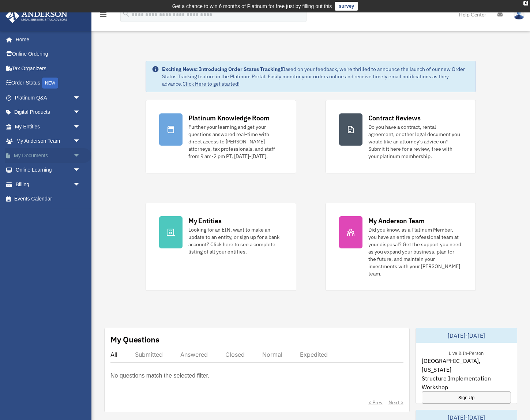 The image size is (530, 420). Describe the element at coordinates (48, 141) in the screenshot. I see `a: My Anderson Teamarrow_drop_down` at that location.